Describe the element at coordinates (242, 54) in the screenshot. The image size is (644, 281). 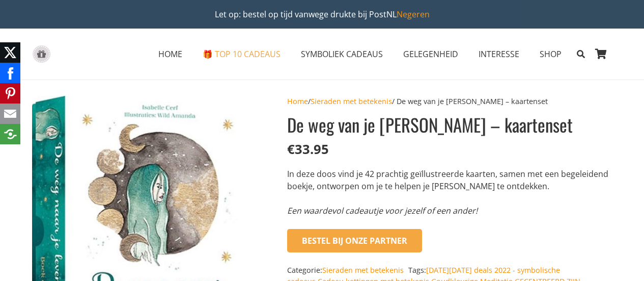
I see `a: 🎁 TOP 10 CADEAUS🎁 TOP 10 CADEAUS Menu` at that location.